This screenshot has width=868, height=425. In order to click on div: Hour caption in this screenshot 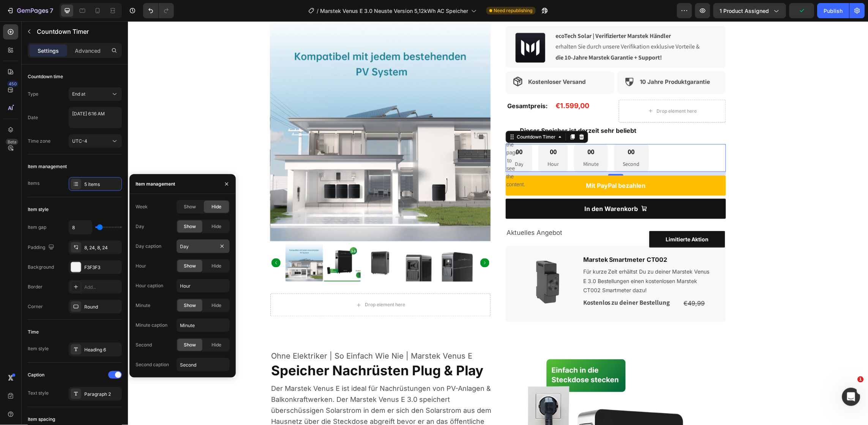, I will do `click(149, 286)`.